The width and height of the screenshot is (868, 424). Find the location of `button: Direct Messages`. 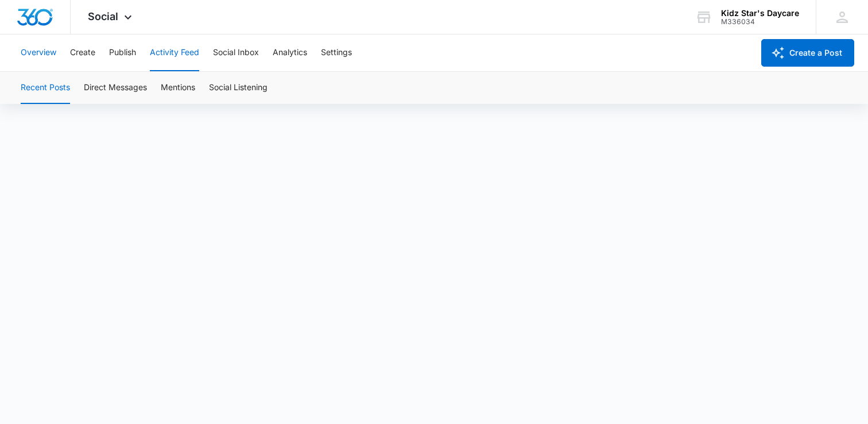

button: Direct Messages is located at coordinates (115, 88).